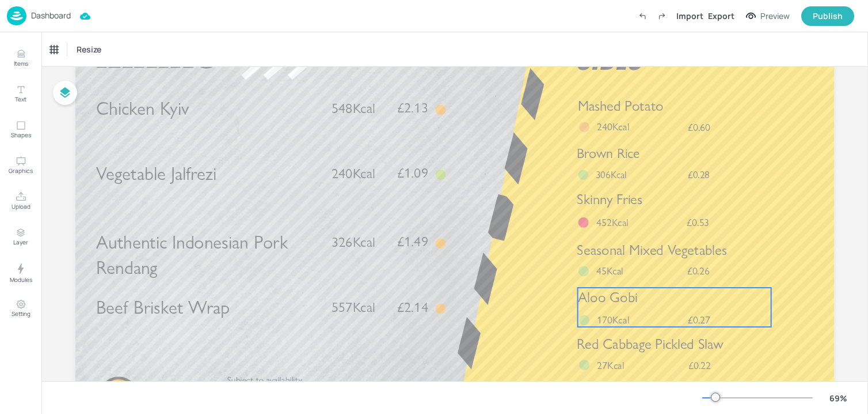  Describe the element at coordinates (828, 16) in the screenshot. I see `button: Publish` at that location.